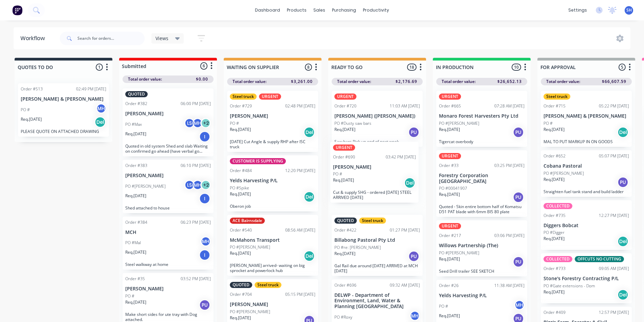  What do you see at coordinates (99, 67) in the screenshot?
I see `span: 1` at bounding box center [99, 67].